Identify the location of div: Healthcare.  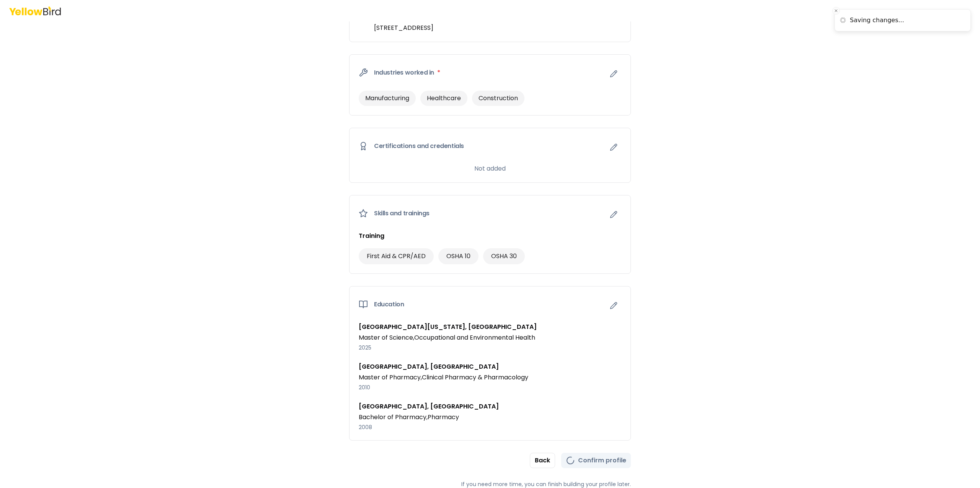
(444, 98).